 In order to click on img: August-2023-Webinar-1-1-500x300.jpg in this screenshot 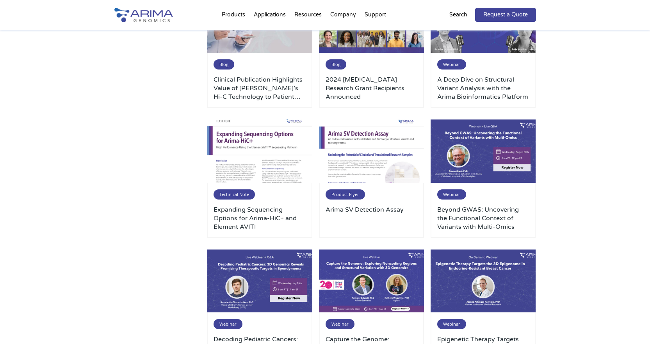, I will do `click(483, 151)`.